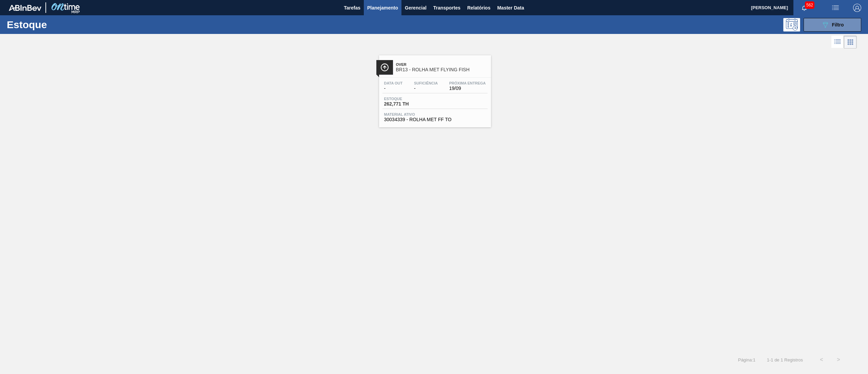 The width and height of the screenshot is (868, 374). Describe the element at coordinates (408, 99) in the screenshot. I see `span: Estoque` at that location.